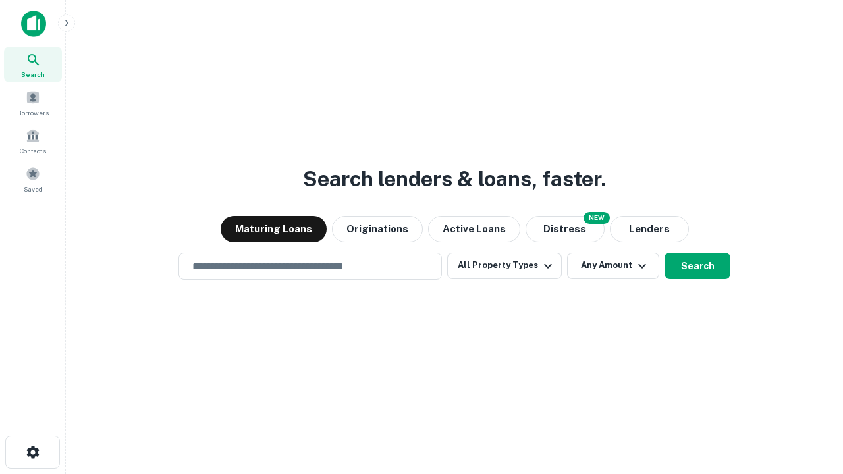 This screenshot has width=843, height=474. Describe the element at coordinates (33, 65) in the screenshot. I see `a: Search` at that location.